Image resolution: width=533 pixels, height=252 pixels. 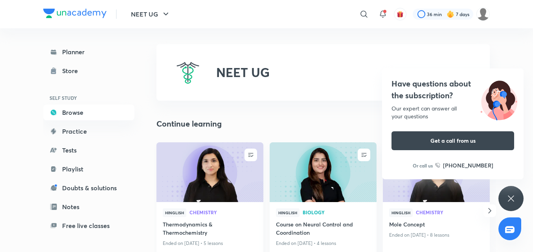 What do you see at coordinates (189, 124) in the screenshot?
I see `h2: Continue learning` at bounding box center [189, 124].